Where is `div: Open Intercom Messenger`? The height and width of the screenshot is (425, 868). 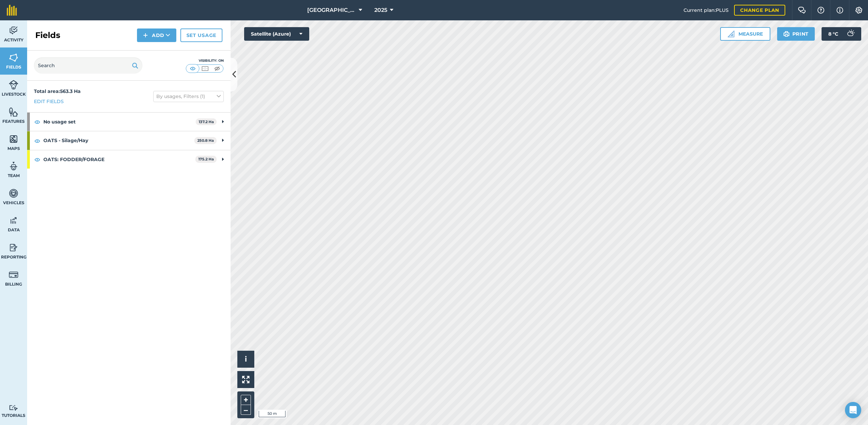
div: Open Intercom Messenger is located at coordinates (853, 410).